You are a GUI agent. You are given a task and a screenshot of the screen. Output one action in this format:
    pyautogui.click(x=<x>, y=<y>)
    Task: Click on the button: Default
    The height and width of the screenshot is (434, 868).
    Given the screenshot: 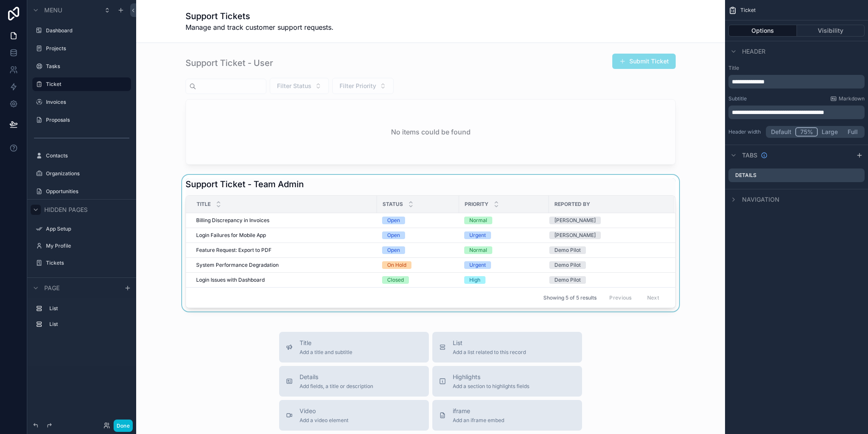 What is the action you would take?
    pyautogui.click(x=781, y=132)
    